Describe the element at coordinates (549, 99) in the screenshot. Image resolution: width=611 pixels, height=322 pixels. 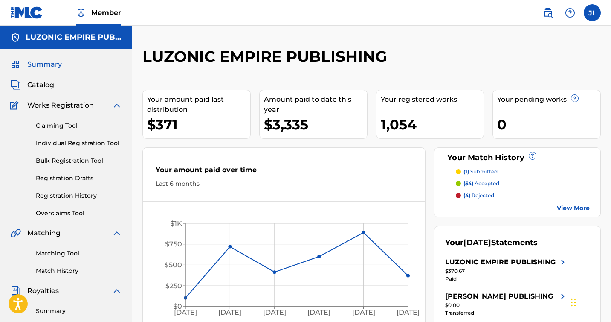
I see `div: Your pending works` at that location.